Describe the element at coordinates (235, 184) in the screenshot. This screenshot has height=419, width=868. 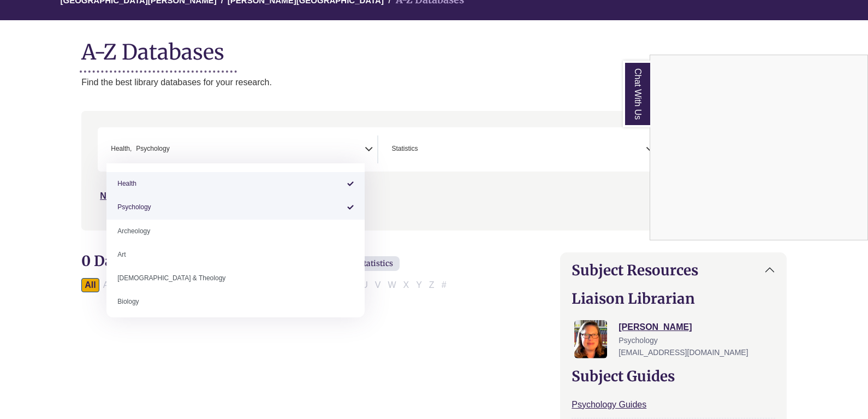
I see `li: Health` at that location.